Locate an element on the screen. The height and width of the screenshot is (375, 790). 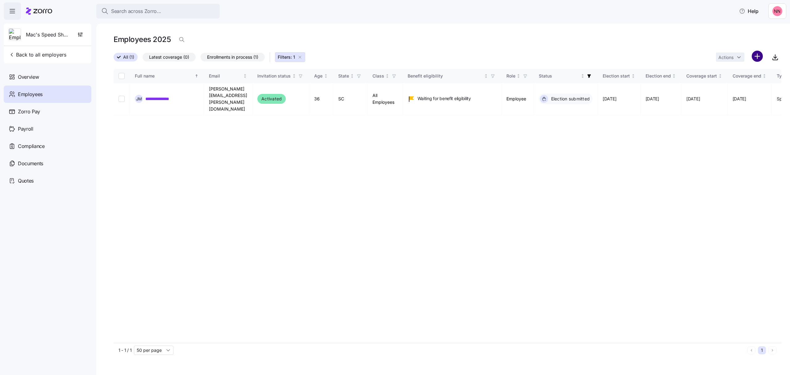
a: Employees is located at coordinates (48, 94).